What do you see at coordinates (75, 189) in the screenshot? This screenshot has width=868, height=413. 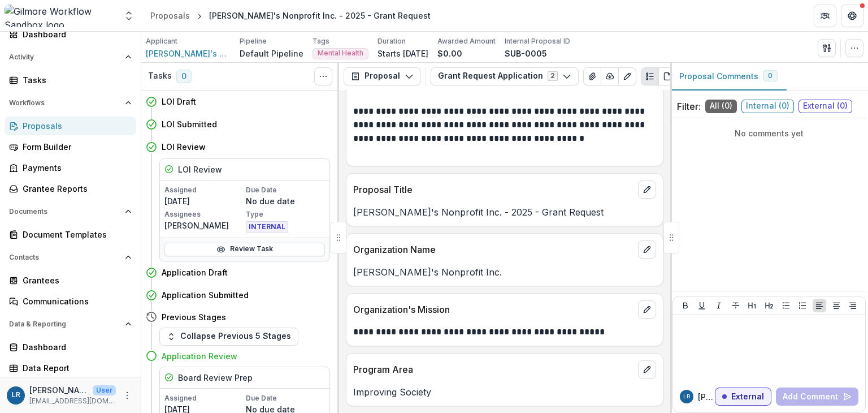 I see `div: Grantee Reports` at bounding box center [75, 189].